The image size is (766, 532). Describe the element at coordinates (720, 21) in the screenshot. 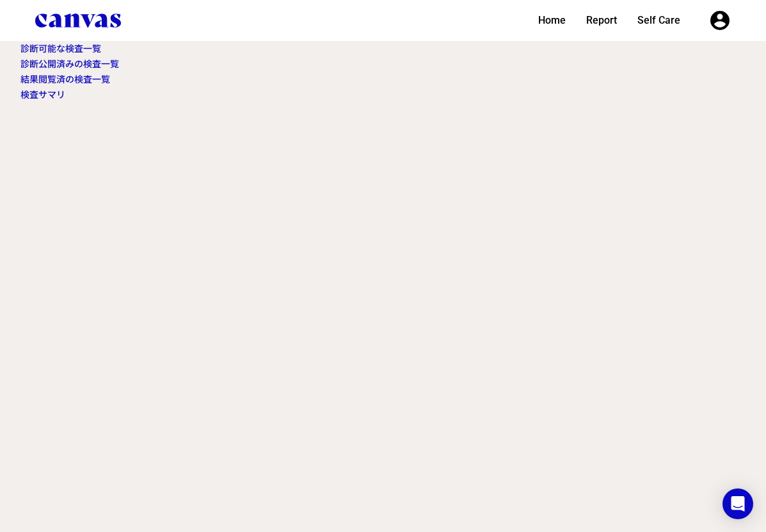

I see `i: account_circle` at that location.